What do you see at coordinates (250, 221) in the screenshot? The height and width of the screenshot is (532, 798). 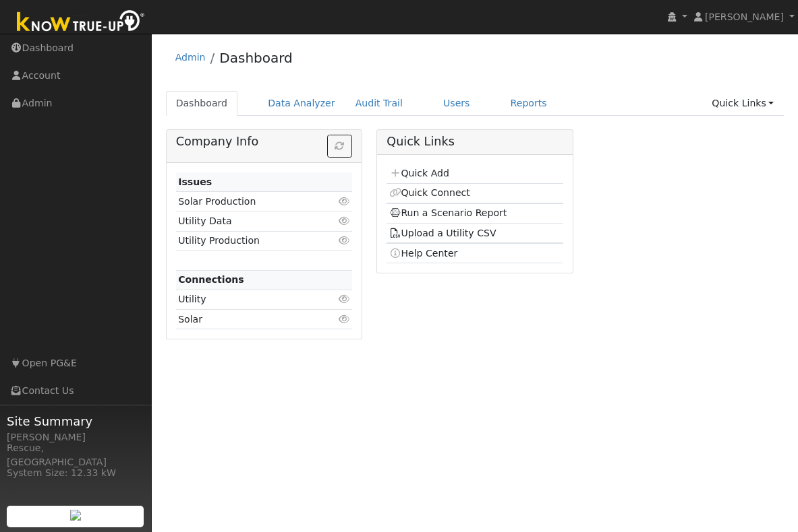 I see `td: Utility Data` at bounding box center [250, 221].